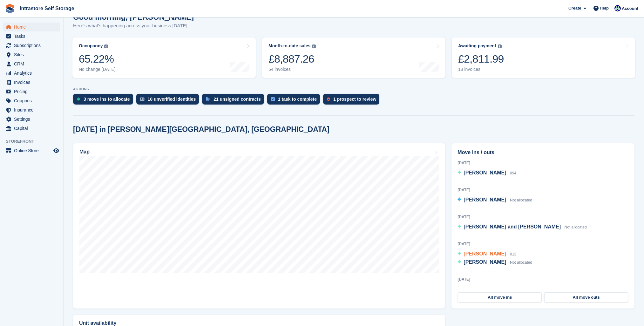  Describe the element at coordinates (97, 323) in the screenshot. I see `h2: Unit availability` at that location.